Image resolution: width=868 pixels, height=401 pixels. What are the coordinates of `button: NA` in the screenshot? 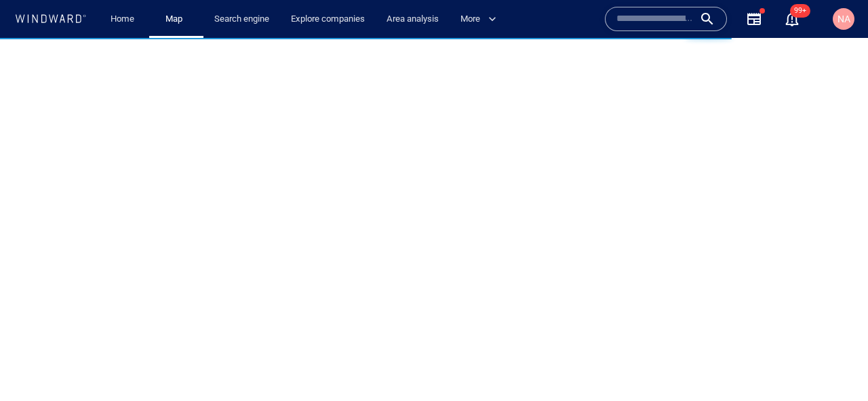 It's located at (844, 19).